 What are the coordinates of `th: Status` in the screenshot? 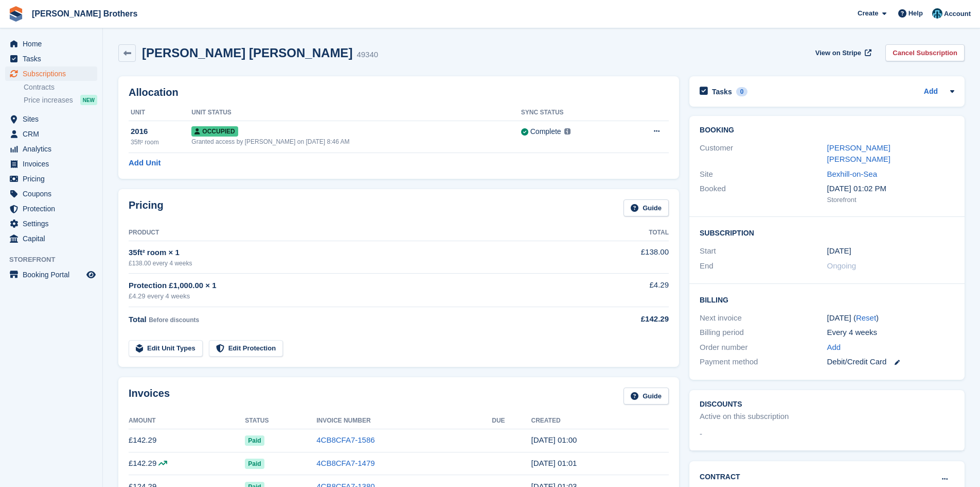 It's located at (280, 421).